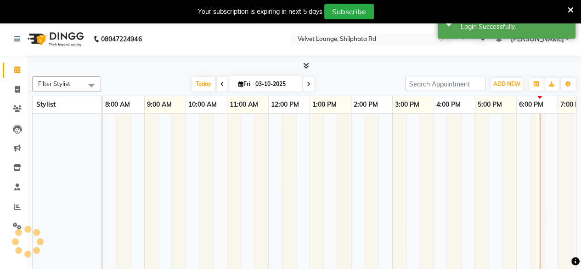 The image size is (581, 269). I want to click on a: 2:00 PM, so click(366, 104).